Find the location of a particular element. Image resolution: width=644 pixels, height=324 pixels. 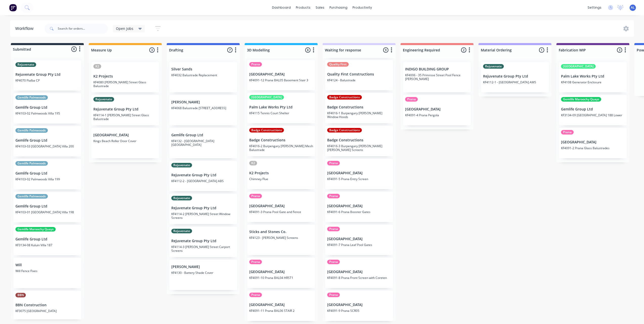

div: Silver SandsKF4032 Balustrade Replacement is located at coordinates (203, 77).